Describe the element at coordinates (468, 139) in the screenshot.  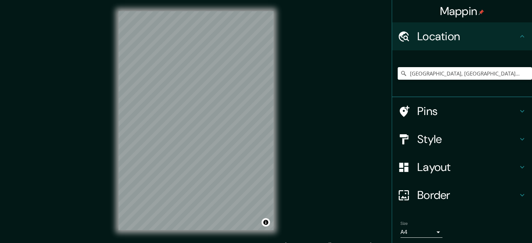
I see `h4: Style` at that location.